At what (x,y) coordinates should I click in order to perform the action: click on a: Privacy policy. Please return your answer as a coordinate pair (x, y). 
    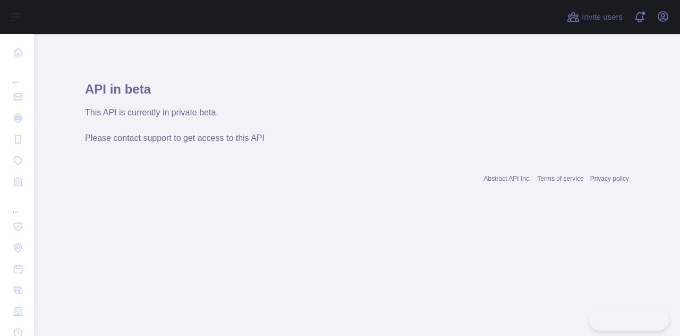
    Looking at the image, I should click on (610, 179).